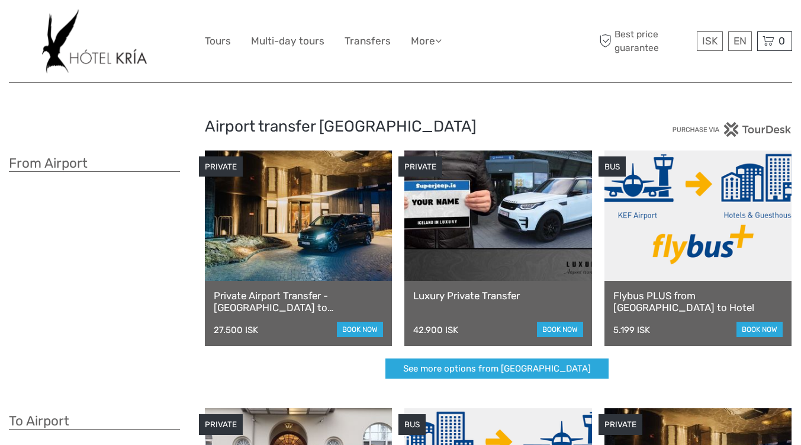 This screenshot has width=801, height=445. I want to click on a: Luxury Private Transfer, so click(498, 296).